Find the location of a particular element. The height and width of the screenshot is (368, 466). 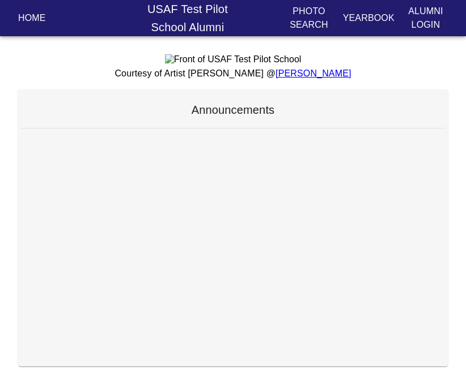

a: Photo Search is located at coordinates (309, 18).